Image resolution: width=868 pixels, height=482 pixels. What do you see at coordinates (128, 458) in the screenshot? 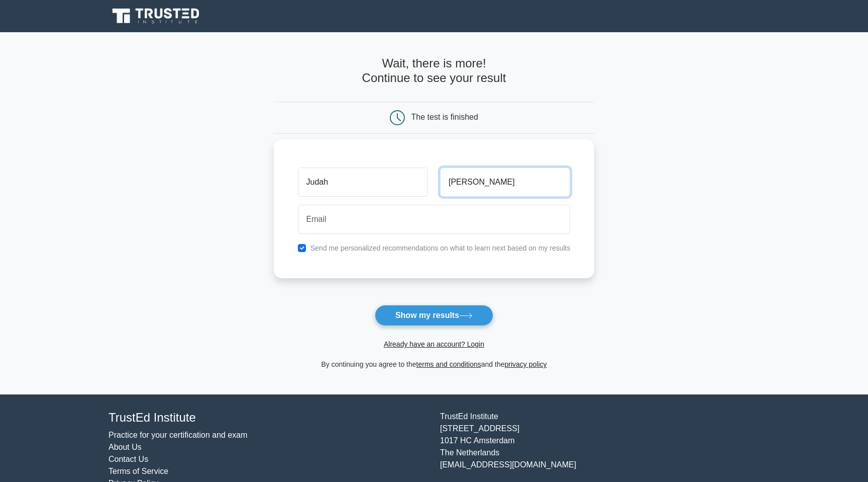
I see `a: Contact Us` at bounding box center [128, 458].